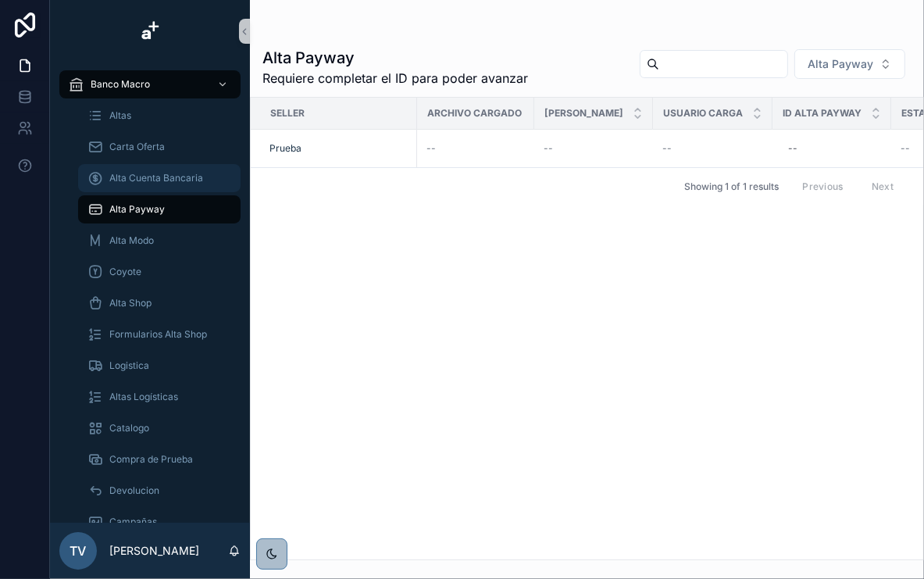 Image resolution: width=924 pixels, height=579 pixels. What do you see at coordinates (703, 113) in the screenshot?
I see `span: Usuario Carga` at bounding box center [703, 113].